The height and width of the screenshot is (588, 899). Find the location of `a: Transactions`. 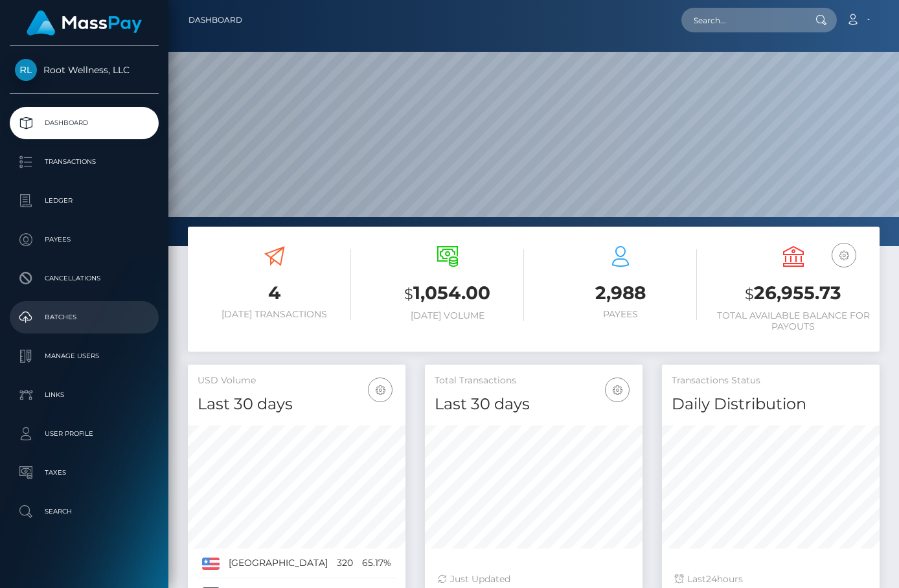

a: Transactions is located at coordinates (84, 162).